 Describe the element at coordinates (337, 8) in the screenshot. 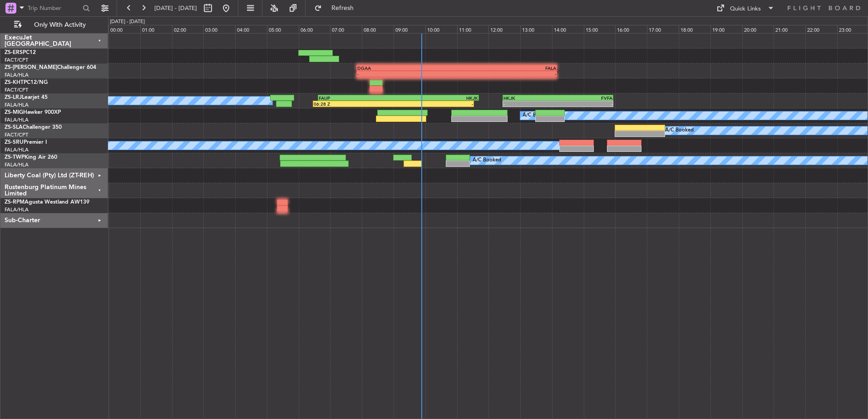

I see `button: Refresh` at that location.